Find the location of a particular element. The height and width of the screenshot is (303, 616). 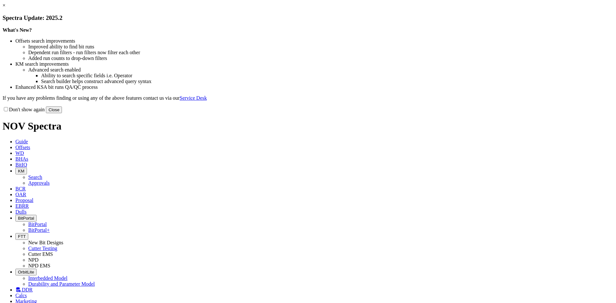

li: KM search improvements is located at coordinates (314, 64).